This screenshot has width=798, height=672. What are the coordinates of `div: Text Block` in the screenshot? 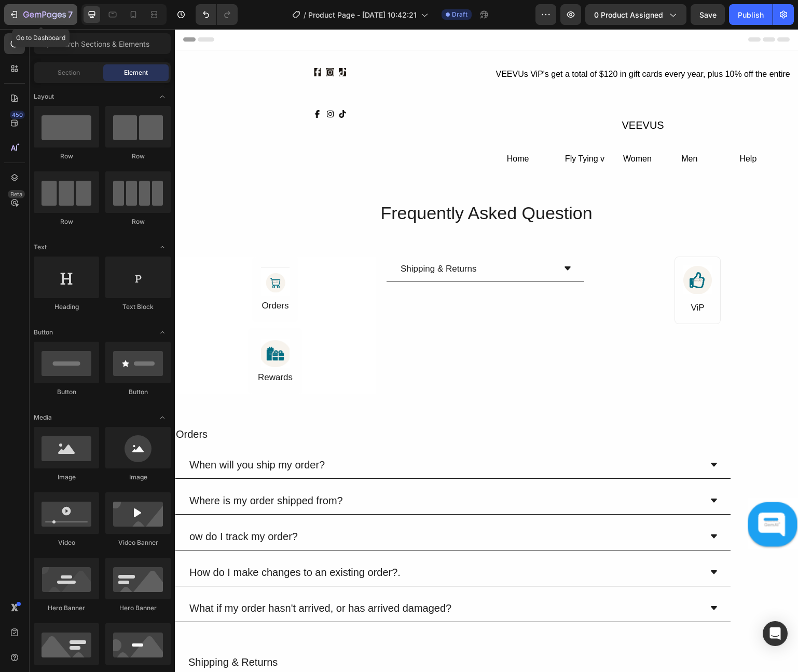 It's located at (138, 307).